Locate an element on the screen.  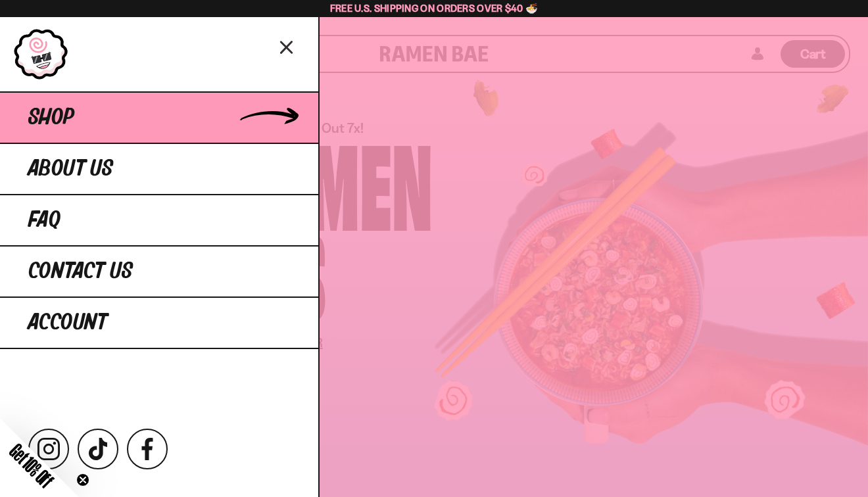
button: Close menu is located at coordinates (287, 46).